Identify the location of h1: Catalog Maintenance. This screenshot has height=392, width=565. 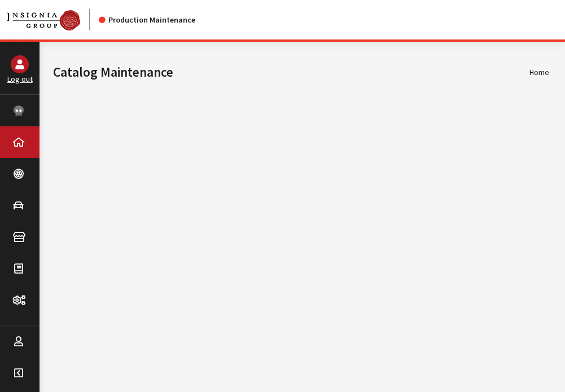
(291, 72).